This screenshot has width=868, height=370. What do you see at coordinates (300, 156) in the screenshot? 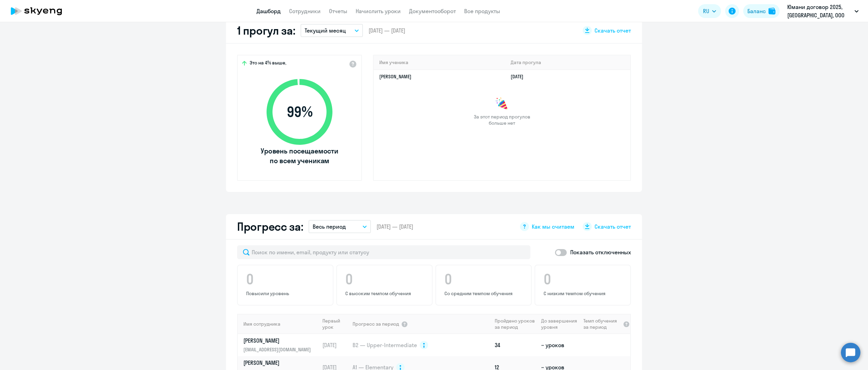
I see `span: Уровень посещаемости по всем ученикам` at bounding box center [300, 156].